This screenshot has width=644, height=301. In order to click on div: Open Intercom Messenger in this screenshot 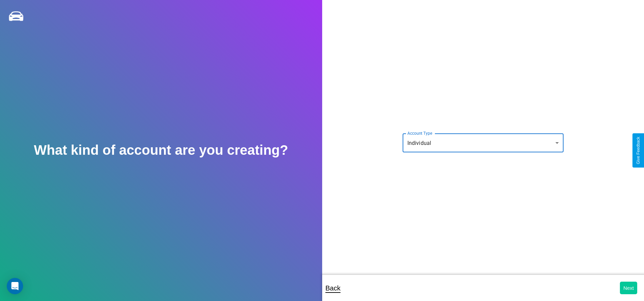, I will do `click(15, 286)`.